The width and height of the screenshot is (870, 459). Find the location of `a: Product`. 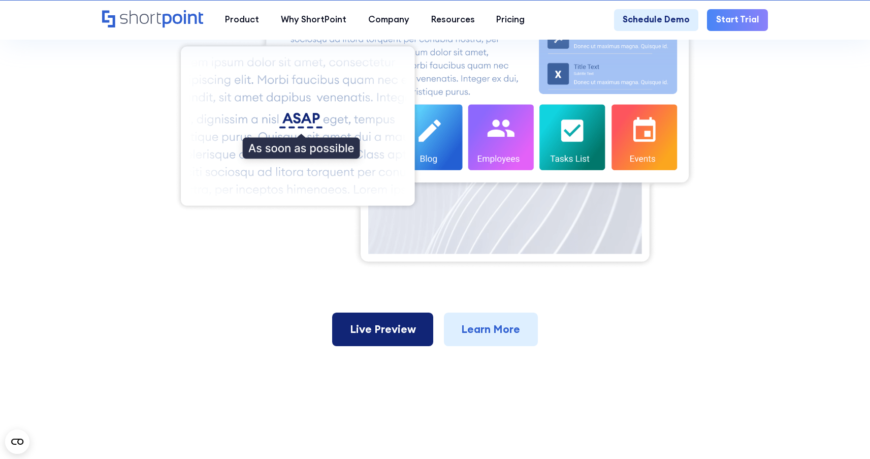

a: Product is located at coordinates (242, 20).